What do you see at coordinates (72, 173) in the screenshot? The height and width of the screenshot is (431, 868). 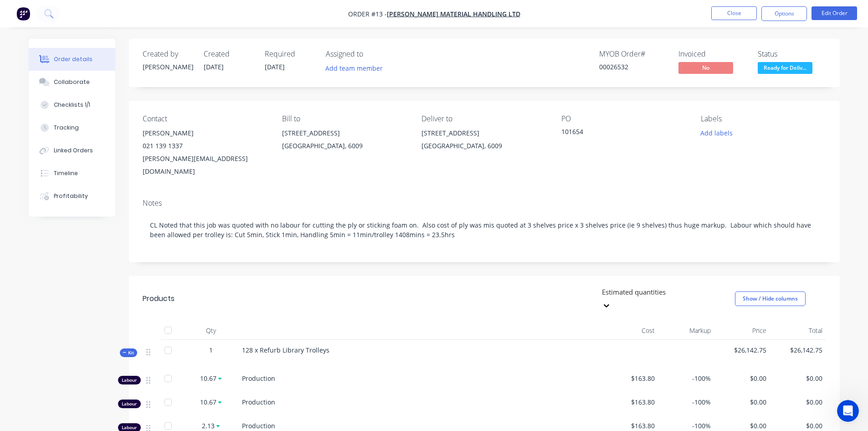 I see `button: Timeline` at bounding box center [72, 173].